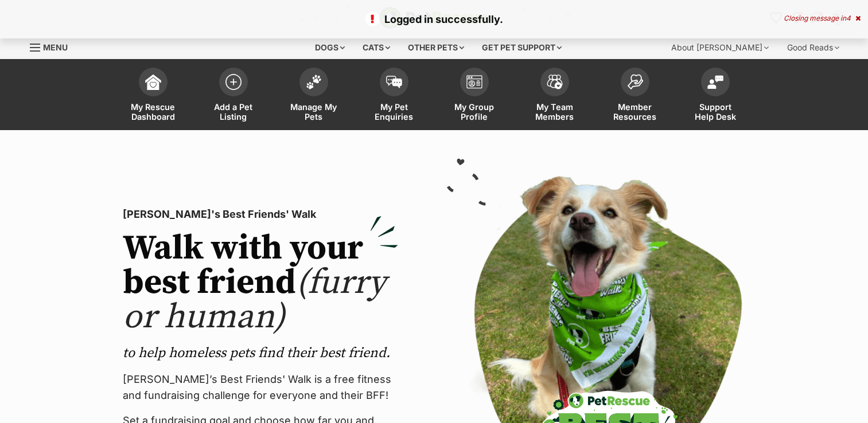 The height and width of the screenshot is (423, 868). Describe the element at coordinates (314, 96) in the screenshot. I see `a: Manage My Pets` at that location.